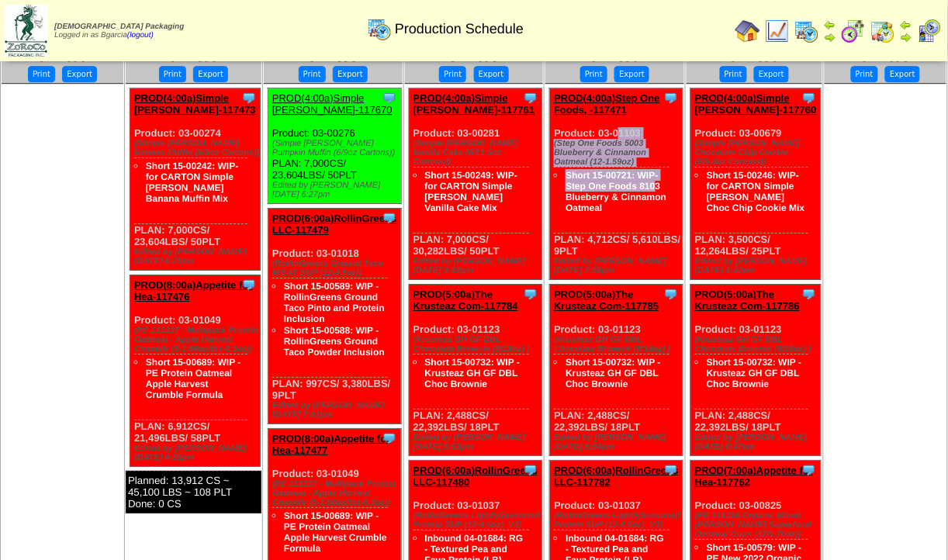 The width and height of the screenshot is (948, 560). I want to click on a: PROD(4:00a)Step One Foods, -117471, so click(607, 104).